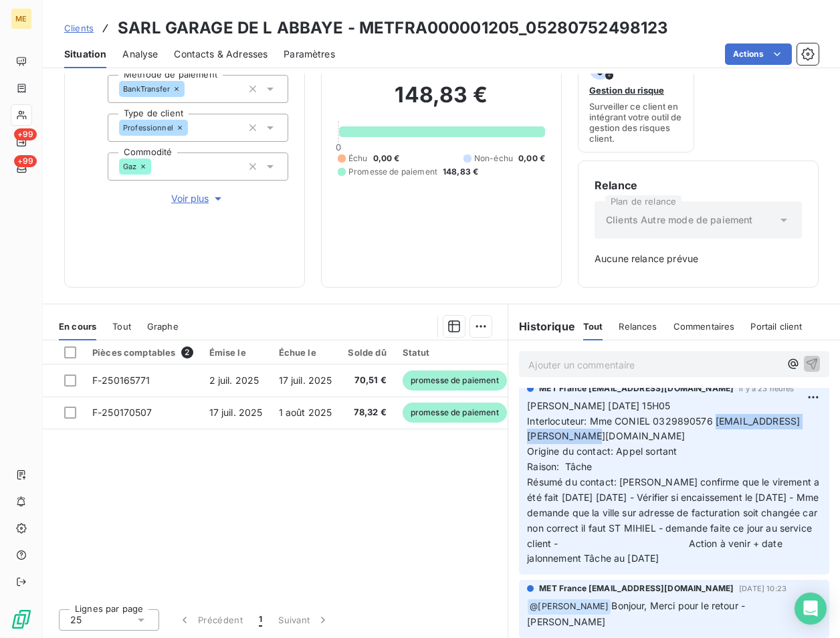  Describe the element at coordinates (140, 54) in the screenshot. I see `span: Analyse` at that location.